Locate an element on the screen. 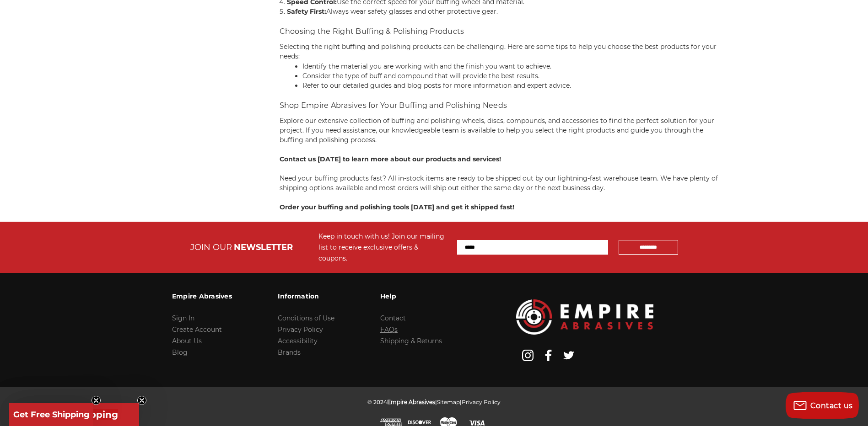  span: Empire Abrasives is located at coordinates (410, 402).